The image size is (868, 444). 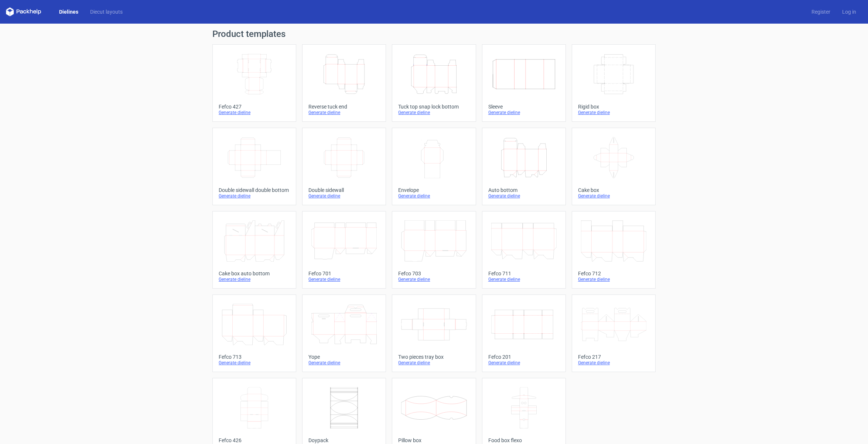 I want to click on div: Envelope, so click(x=434, y=190).